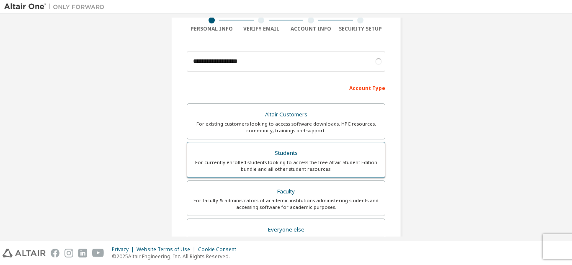 The width and height of the screenshot is (572, 265). Describe the element at coordinates (24, 253) in the screenshot. I see `img: altair_logo.svg` at that location.